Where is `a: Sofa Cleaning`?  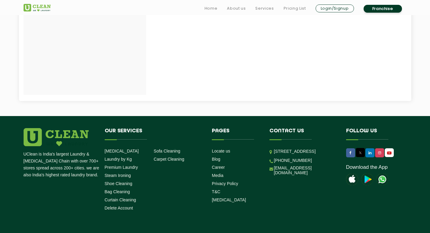 a: Sofa Cleaning is located at coordinates (167, 151).